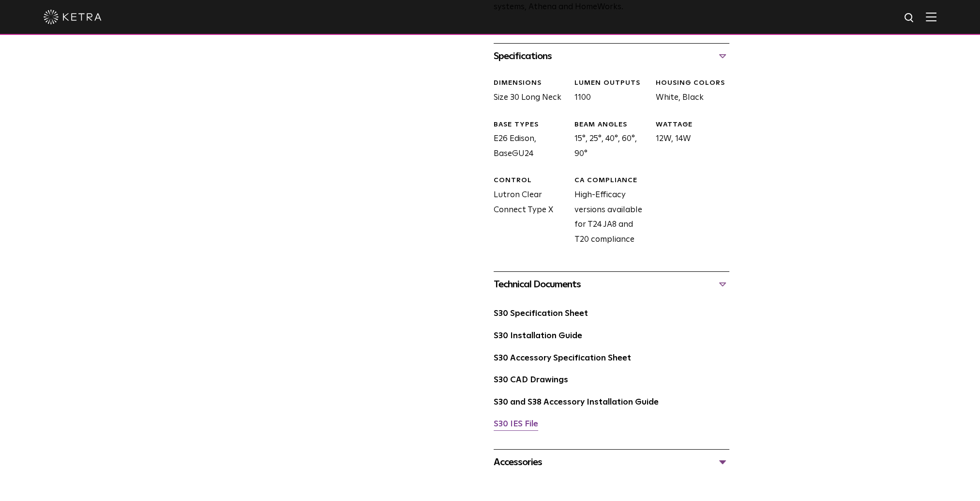  I want to click on a: S30 Accessory Specification Sheet, so click(562, 358).